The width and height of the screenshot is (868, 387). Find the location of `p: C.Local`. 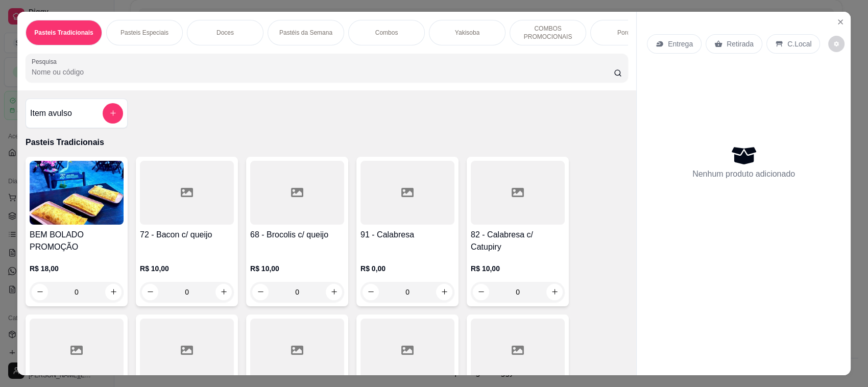

p: C.Local is located at coordinates (799, 44).